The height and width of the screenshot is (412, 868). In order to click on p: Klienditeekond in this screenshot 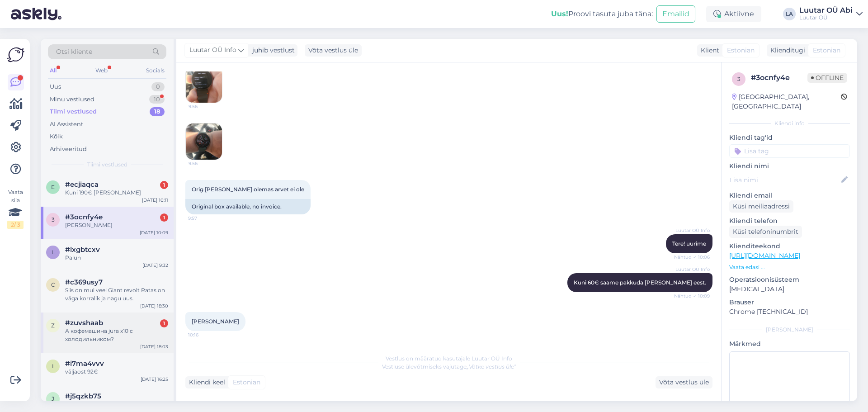, I will do `click(789, 246)`.